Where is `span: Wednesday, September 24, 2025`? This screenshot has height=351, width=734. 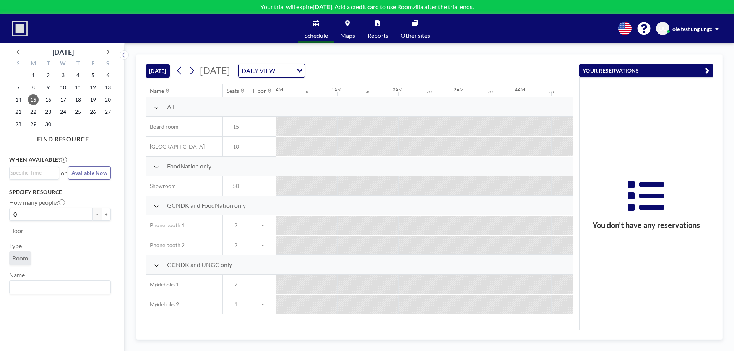
span: Wednesday, September 24, 2025 is located at coordinates (63, 112).